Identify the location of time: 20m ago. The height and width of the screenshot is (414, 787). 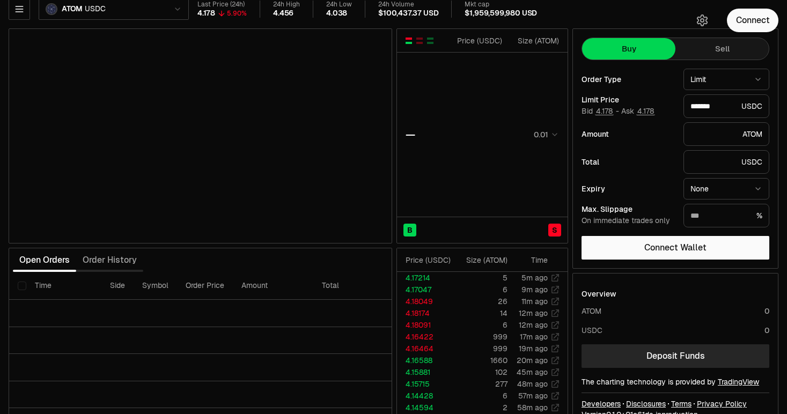
(532, 360).